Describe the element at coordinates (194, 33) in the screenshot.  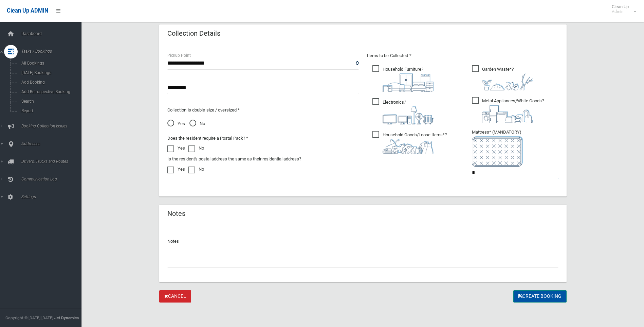
I see `header: Collection Details` at that location.